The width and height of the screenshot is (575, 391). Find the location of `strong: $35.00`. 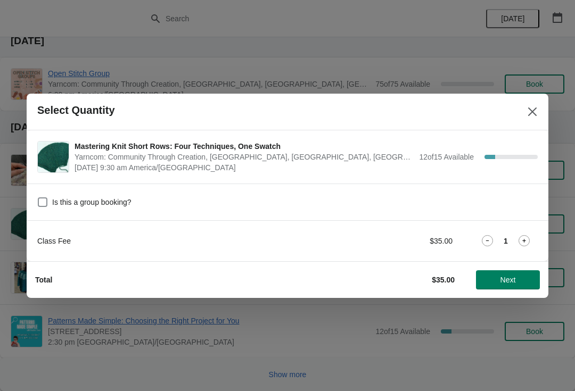

strong: $35.00 is located at coordinates (443, 280).